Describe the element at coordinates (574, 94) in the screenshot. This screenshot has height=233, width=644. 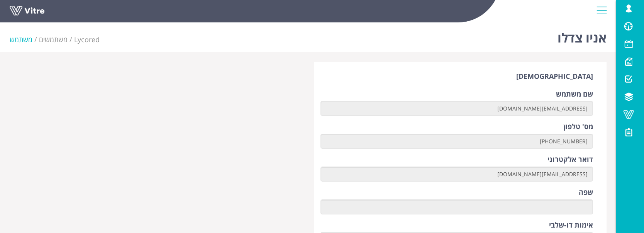
I see `label: שם משתמש` at that location.